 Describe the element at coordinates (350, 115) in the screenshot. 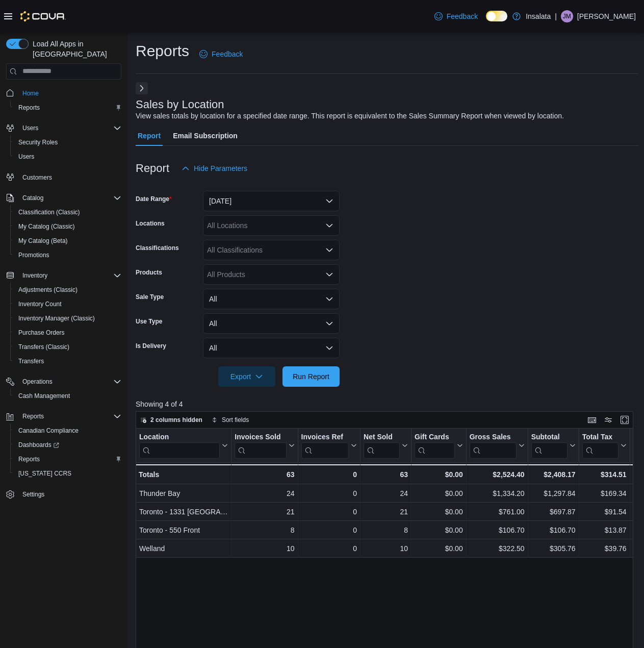

I see `div: View sales totals by location for a specified date range. This report is equivalent to the Sales ...` at that location.